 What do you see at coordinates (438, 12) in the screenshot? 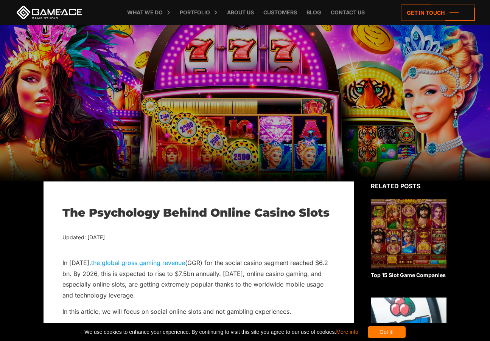
I see `a: Get in touch` at bounding box center [438, 12].